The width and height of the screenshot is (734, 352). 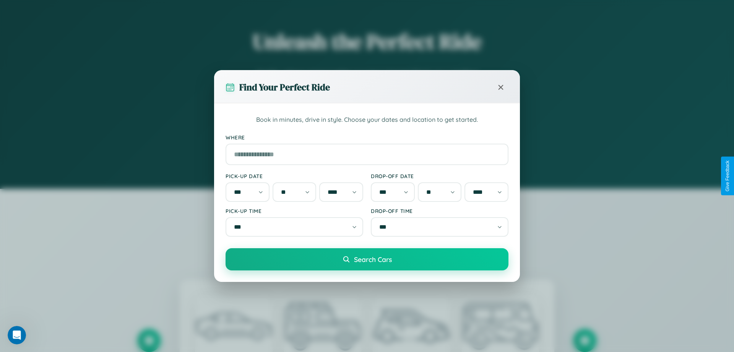 I want to click on span: Search Cars, so click(x=373, y=259).